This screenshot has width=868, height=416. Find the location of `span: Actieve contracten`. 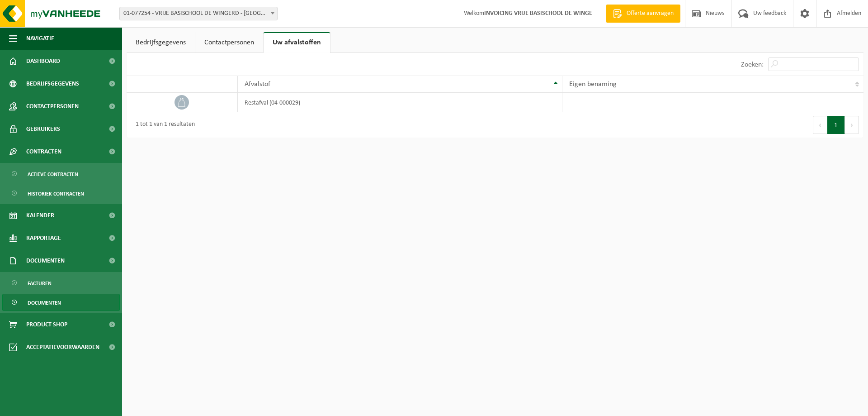

span: Actieve contracten is located at coordinates (53, 174).